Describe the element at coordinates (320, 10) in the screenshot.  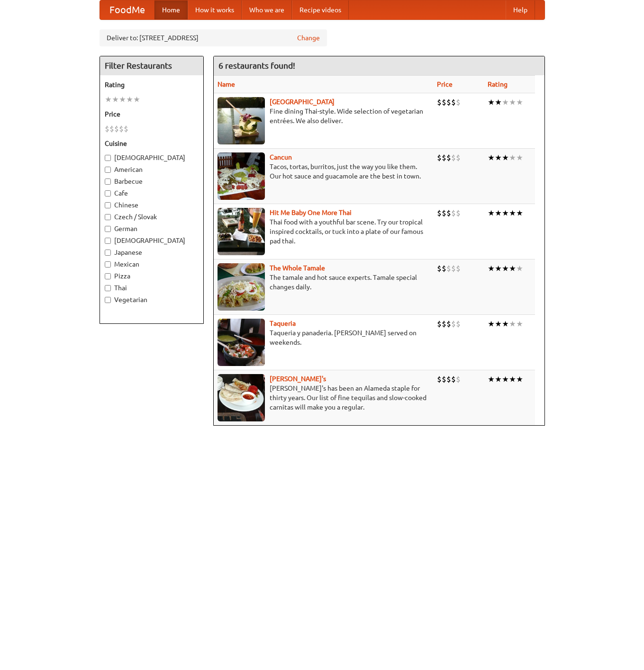
I see `a: Recipe videos` at that location.